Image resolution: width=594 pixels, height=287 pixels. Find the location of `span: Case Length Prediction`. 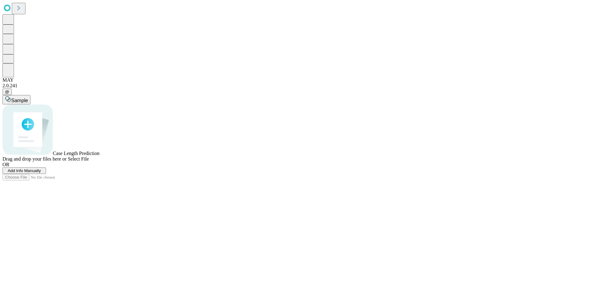

span: Case Length Prediction is located at coordinates (76, 153).